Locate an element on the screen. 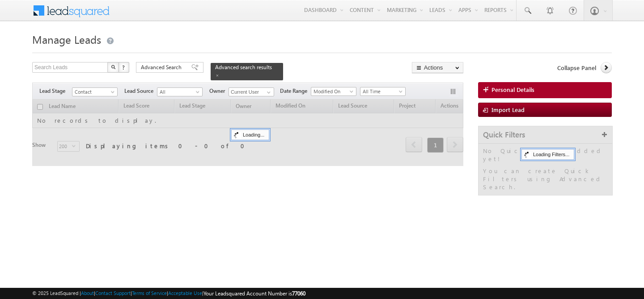 This screenshot has height=299, width=644. a: Contact is located at coordinates (94, 92).